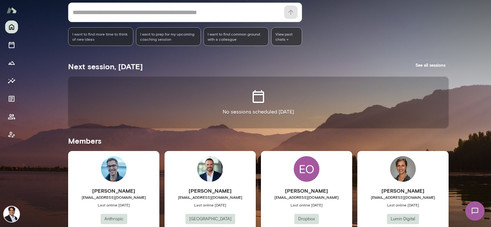 The image size is (491, 227). I want to click on span: Anthropic, so click(114, 219).